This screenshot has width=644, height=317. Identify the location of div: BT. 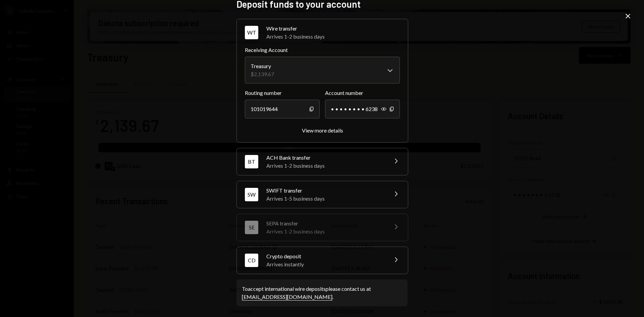
(252, 162).